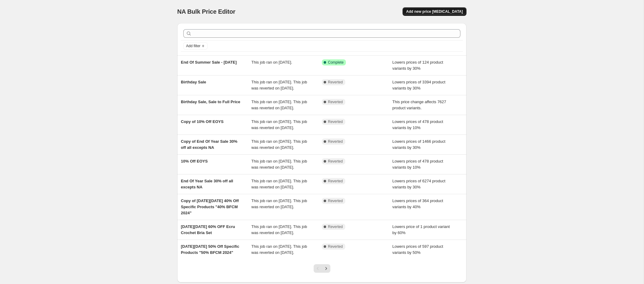 Image resolution: width=644 pixels, height=284 pixels. Describe the element at coordinates (203, 121) in the screenshot. I see `span: Copy of 10% Off EOYS` at that location.